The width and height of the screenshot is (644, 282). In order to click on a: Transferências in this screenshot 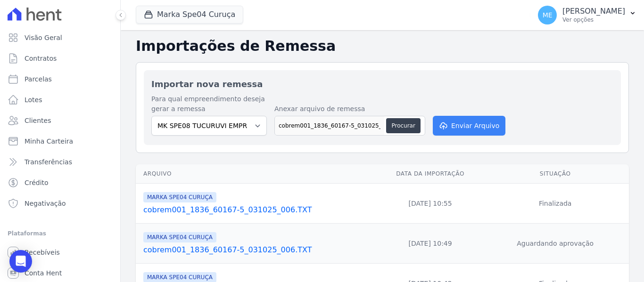, I will do `click(60, 162)`.